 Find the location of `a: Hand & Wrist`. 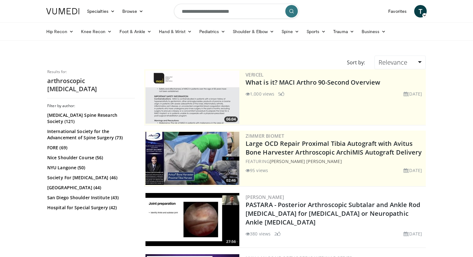

a: Hand & Wrist is located at coordinates (175, 32).